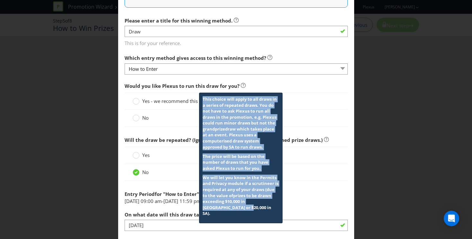  I want to click on span: Yes - we recommend this option, so click(178, 101).